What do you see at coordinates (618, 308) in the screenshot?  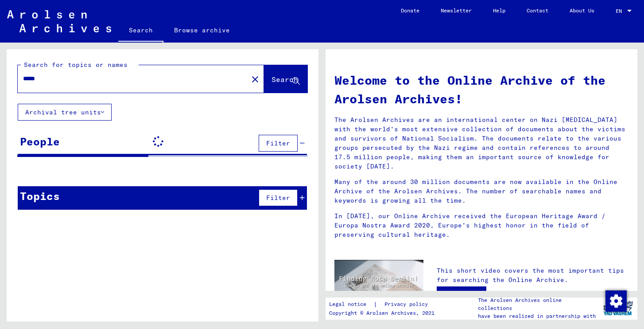 I see `img: yv_logo.png` at bounding box center [618, 308].